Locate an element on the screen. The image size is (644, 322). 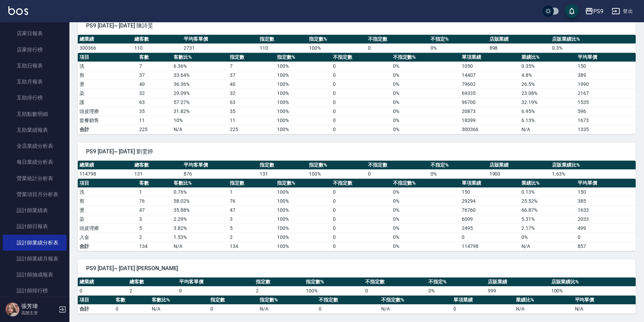
td: 1050 is located at coordinates (490, 66).